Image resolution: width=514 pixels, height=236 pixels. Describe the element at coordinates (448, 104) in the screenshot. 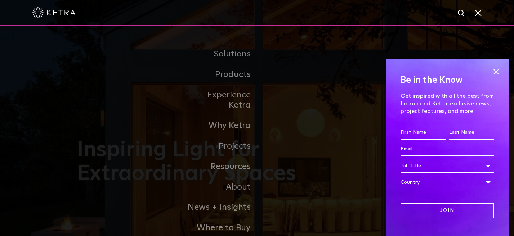

I see `p: Get inspired with all the best from Lutron and Ketra: exclusive news, project features, and more.` at that location.